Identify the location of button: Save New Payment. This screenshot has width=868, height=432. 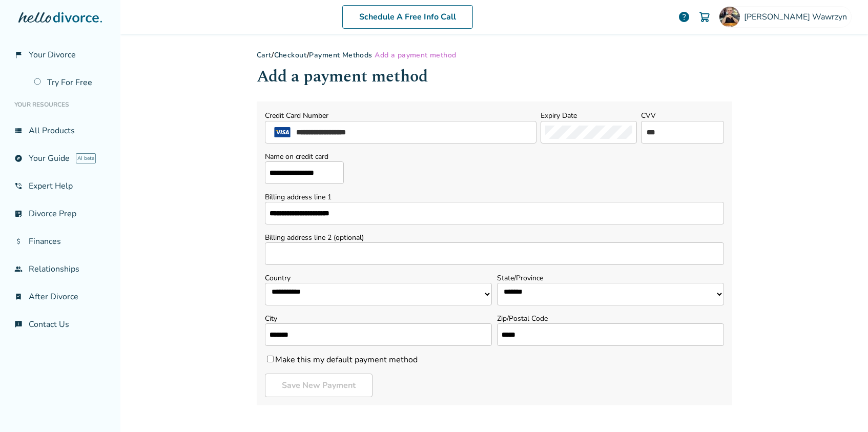
(319, 386).